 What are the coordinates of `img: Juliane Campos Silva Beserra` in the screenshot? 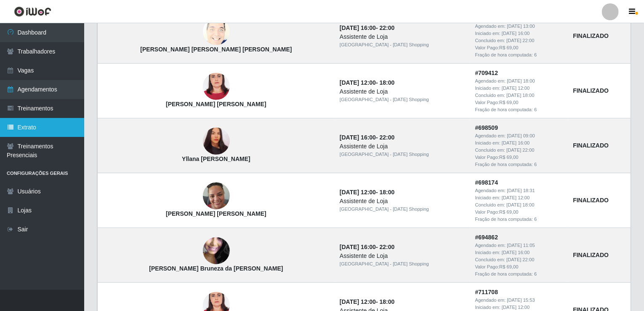 It's located at (216, 86).